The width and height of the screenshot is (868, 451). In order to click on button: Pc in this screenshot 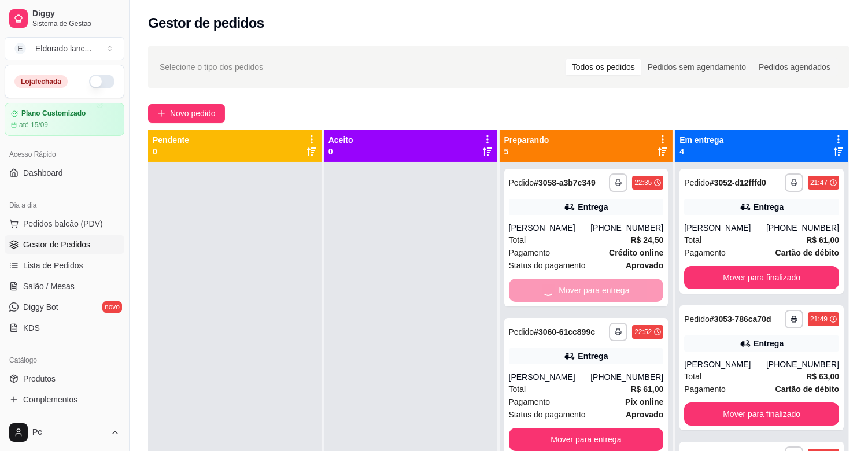, I will do `click(64, 433)`.